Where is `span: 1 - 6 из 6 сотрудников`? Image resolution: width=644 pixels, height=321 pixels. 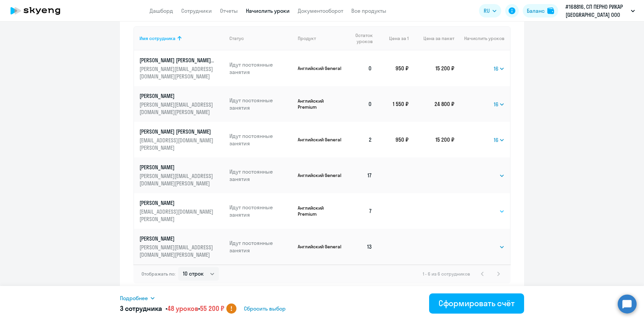
span: 1 - 6 из 6 сотрудников is located at coordinates (446, 274).